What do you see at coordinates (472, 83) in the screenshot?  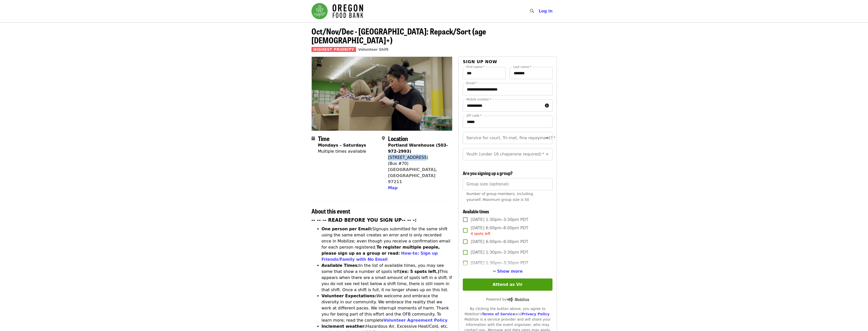 I see `label: Email` at bounding box center [472, 83].